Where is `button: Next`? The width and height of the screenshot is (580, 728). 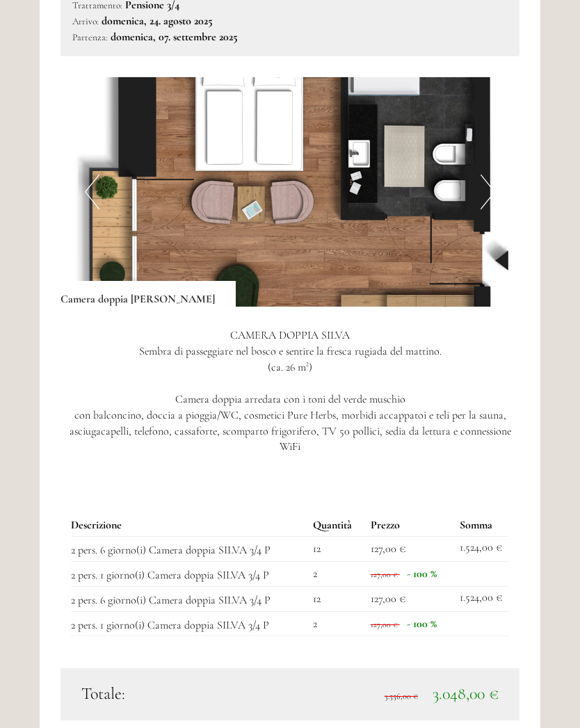
button: Next is located at coordinates (487, 192).